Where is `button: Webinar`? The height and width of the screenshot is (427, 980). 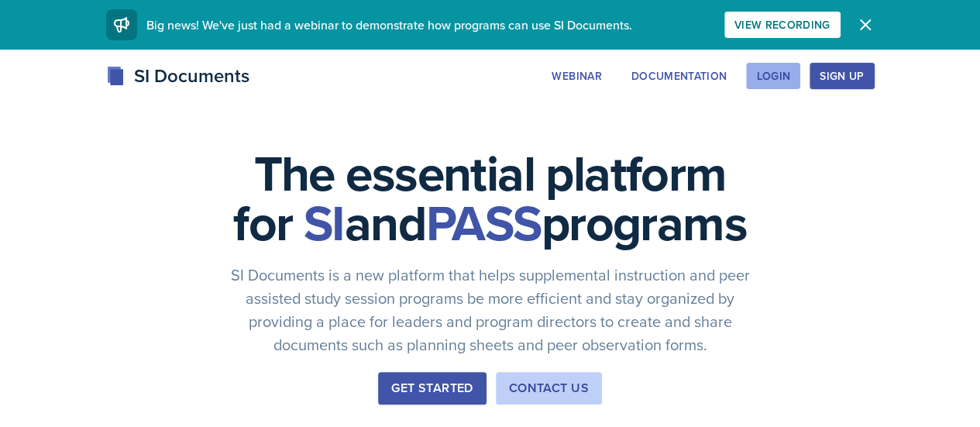
button: Webinar is located at coordinates (576, 76).